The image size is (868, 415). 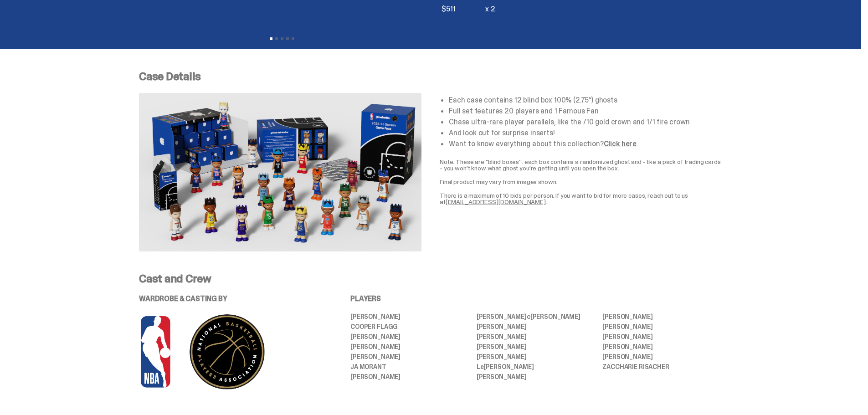 I want to click on p: Cast and Crew, so click(x=430, y=279).